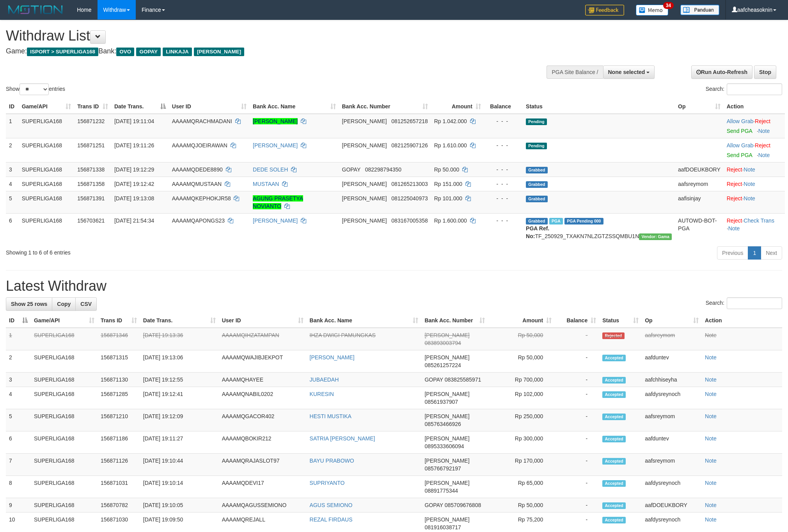 This screenshot has width=788, height=532. Describe the element at coordinates (765, 72) in the screenshot. I see `a: Stop` at that location.